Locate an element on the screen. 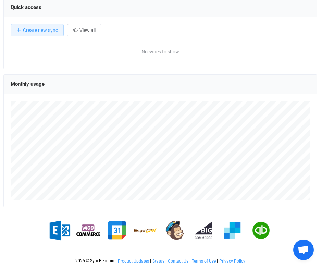 This screenshot has width=322, height=267. img: woo-commerce.png is located at coordinates (88, 230).